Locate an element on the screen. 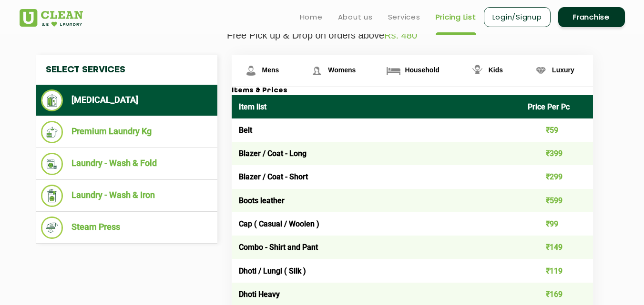 The width and height of the screenshot is (644, 305). span: Mens is located at coordinates (271, 70).